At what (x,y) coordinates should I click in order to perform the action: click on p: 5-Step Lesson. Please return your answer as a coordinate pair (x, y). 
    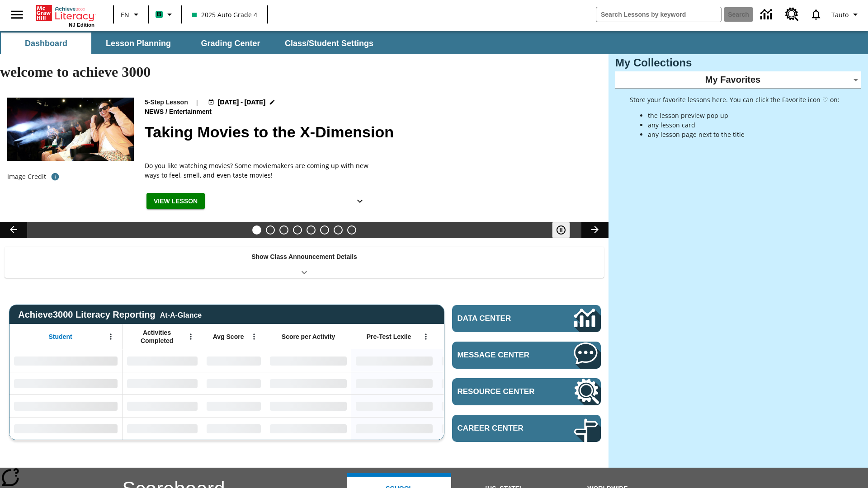
    Looking at the image, I should click on (166, 102).